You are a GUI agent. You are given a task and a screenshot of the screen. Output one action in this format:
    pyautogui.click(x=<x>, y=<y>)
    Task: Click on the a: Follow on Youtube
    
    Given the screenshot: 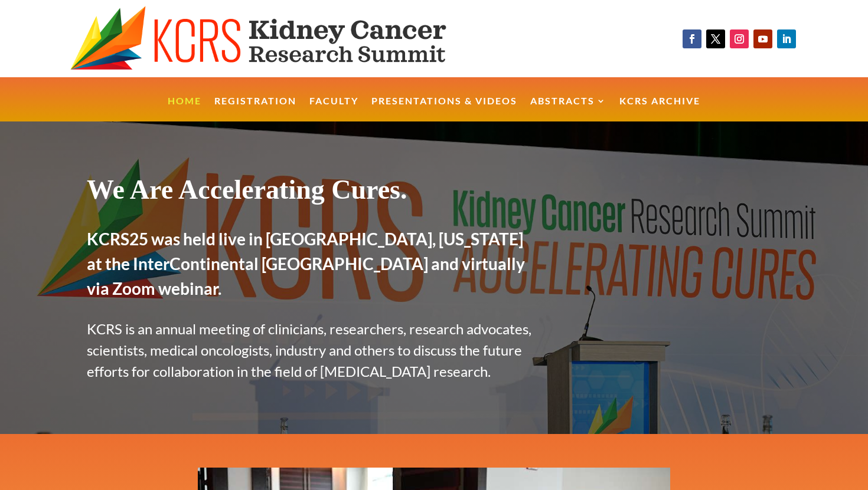 What is the action you would take?
    pyautogui.click(x=763, y=39)
    